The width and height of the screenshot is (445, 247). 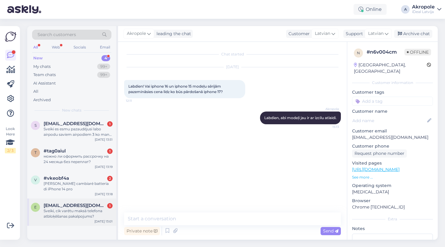 I want to click on div: My chats, so click(x=42, y=67).